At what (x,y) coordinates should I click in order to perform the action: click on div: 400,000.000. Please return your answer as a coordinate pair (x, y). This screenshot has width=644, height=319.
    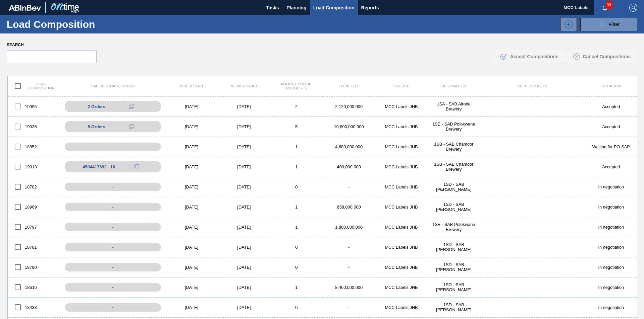
    Looking at the image, I should click on (349, 167).